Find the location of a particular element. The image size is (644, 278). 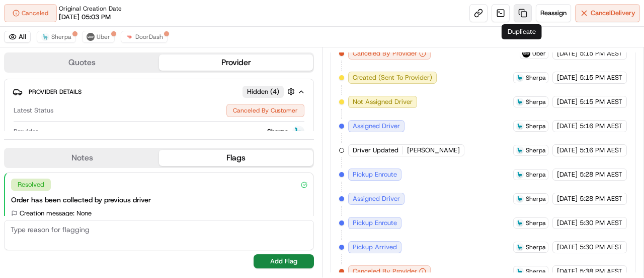

span: Created (Sent To Provider) is located at coordinates (392, 78).